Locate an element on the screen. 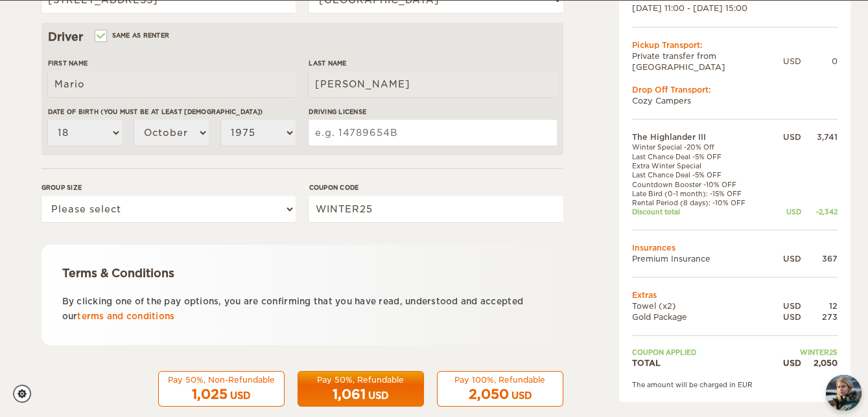 The height and width of the screenshot is (417, 868). div: 367 is located at coordinates (819, 258).